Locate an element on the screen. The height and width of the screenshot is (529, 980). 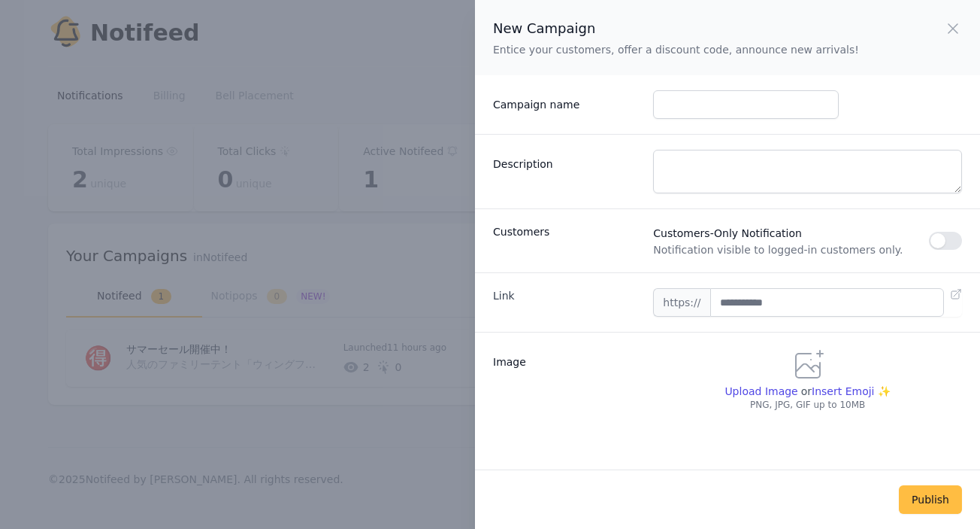
h3: Customers is located at coordinates (566, 232).